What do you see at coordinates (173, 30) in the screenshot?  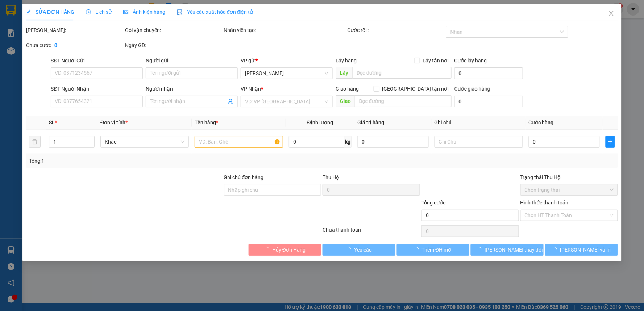 I see `div: Gói vận chuyển:` at bounding box center [173, 30].